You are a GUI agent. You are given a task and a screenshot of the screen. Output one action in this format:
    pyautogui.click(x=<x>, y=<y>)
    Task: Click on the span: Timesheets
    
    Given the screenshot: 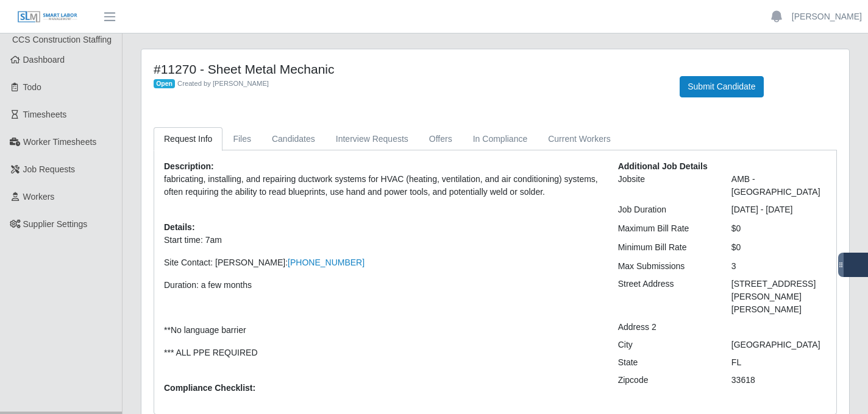 What is the action you would take?
    pyautogui.click(x=45, y=115)
    